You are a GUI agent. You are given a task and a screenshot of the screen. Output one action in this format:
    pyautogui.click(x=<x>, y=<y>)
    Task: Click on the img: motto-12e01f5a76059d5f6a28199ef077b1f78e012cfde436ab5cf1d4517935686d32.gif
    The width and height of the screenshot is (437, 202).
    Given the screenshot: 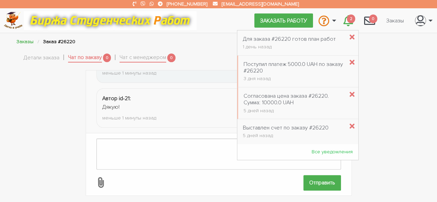 What is the action you would take?
    pyautogui.click(x=110, y=20)
    